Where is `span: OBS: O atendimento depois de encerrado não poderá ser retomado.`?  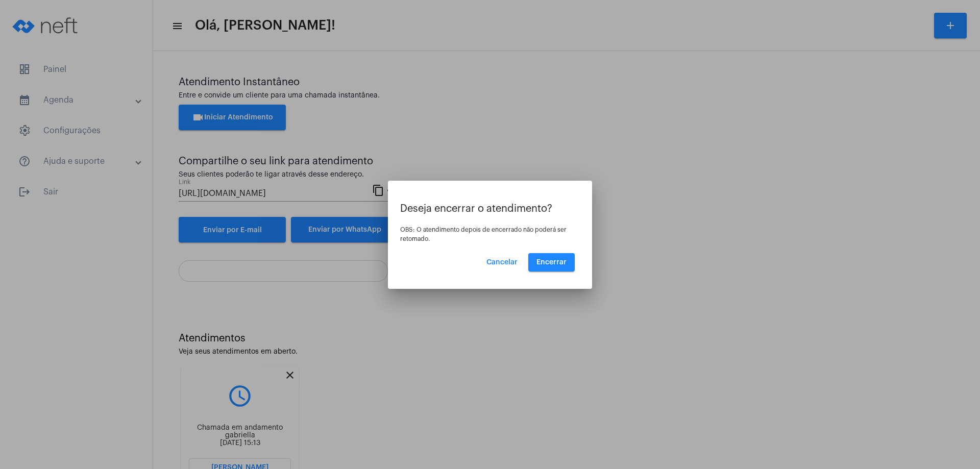 span: OBS: O atendimento depois de encerrado não poderá ser retomado. is located at coordinates (484, 234).